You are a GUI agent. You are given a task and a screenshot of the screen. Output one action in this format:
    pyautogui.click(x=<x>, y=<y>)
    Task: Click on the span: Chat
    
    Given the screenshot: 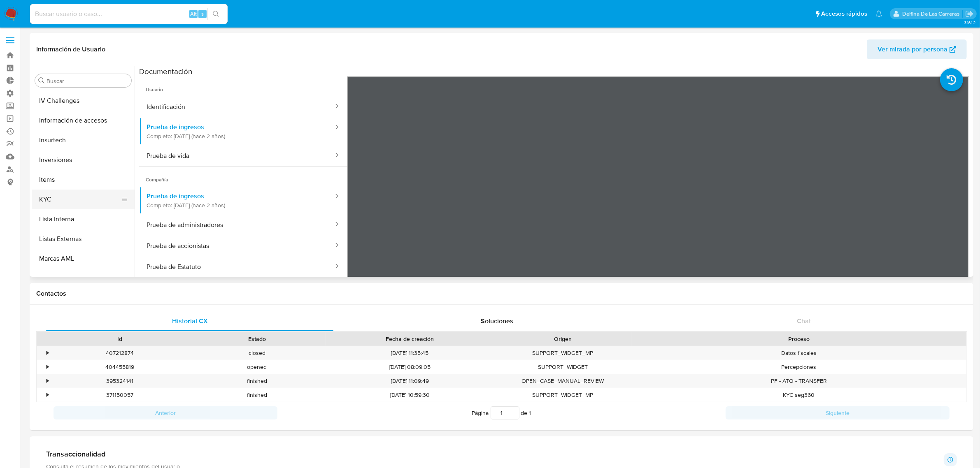 What is the action you would take?
    pyautogui.click(x=804, y=321)
    